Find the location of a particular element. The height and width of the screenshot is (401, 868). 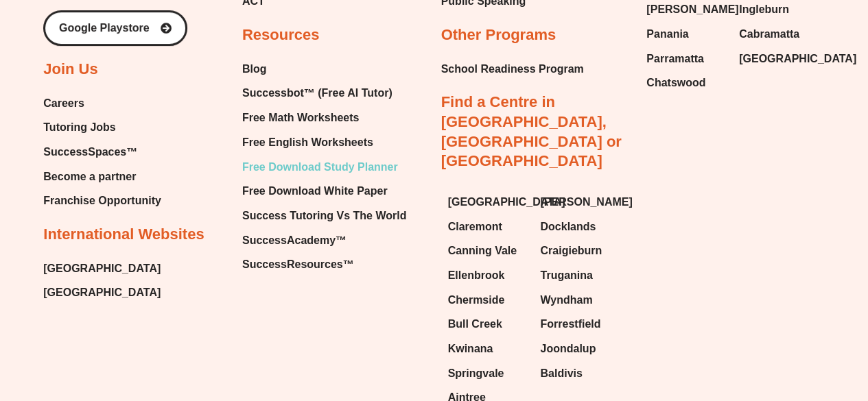

a: Bull Creek is located at coordinates (487, 324).